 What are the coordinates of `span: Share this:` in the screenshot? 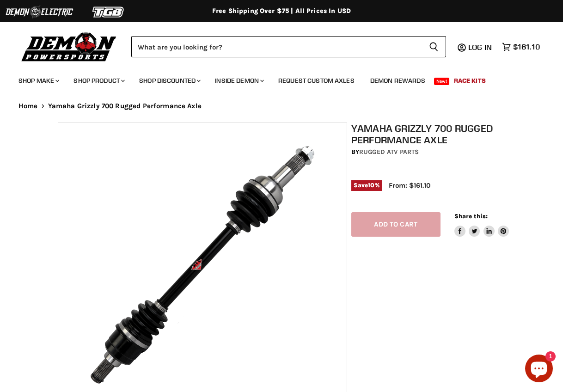 It's located at (471, 216).